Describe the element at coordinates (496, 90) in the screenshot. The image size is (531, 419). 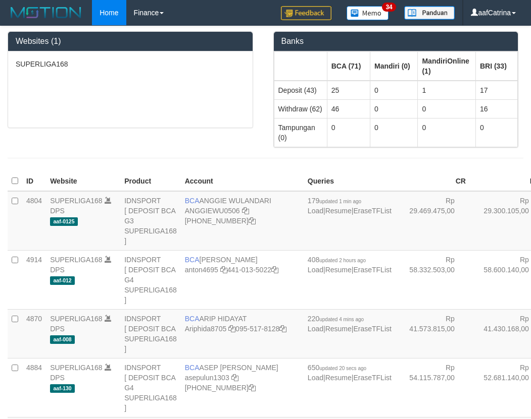
I see `td: 17` at that location.